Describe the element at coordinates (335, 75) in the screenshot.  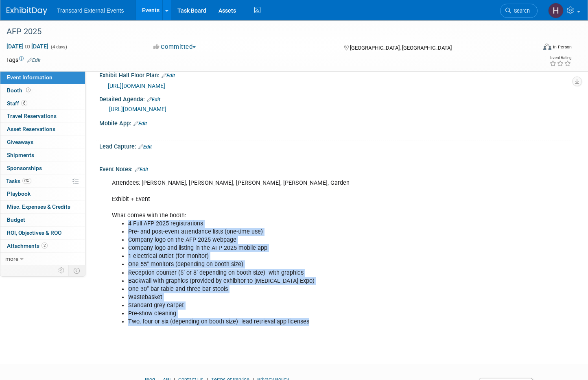
I see `div: Exhibit Hall Floor Plan:` at that location.